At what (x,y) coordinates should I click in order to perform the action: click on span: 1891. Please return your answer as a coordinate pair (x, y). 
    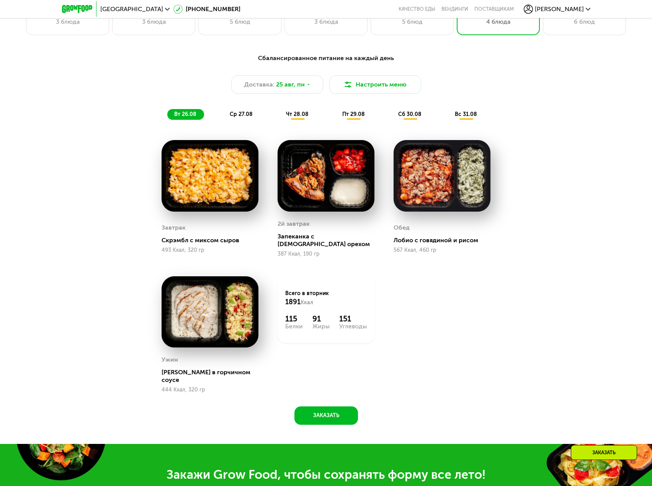
    Looking at the image, I should click on (293, 302).